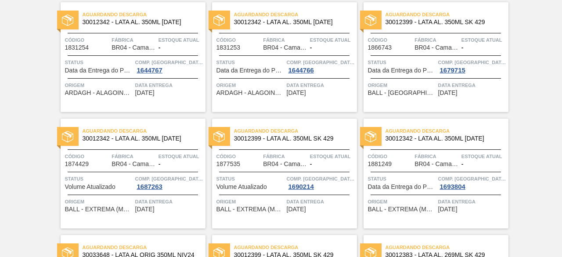 This screenshot has width=562, height=257. I want to click on div: 1644766, so click(301, 70).